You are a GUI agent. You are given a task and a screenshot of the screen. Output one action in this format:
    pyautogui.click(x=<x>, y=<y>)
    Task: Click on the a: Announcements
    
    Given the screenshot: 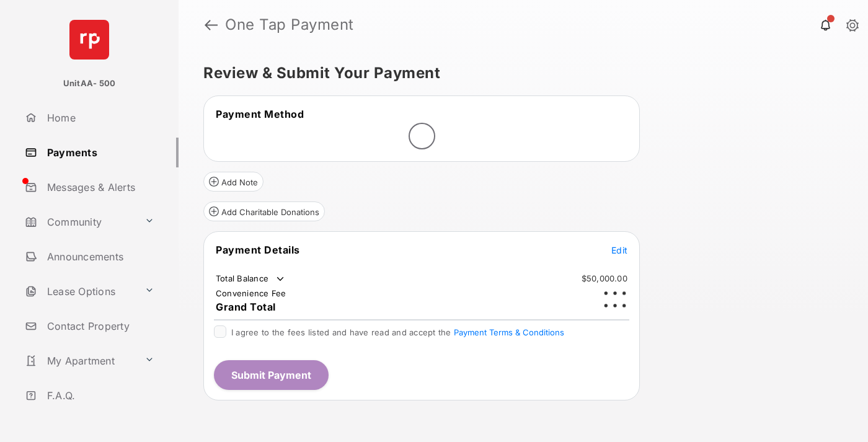 What is the action you would take?
    pyautogui.click(x=99, y=256)
    